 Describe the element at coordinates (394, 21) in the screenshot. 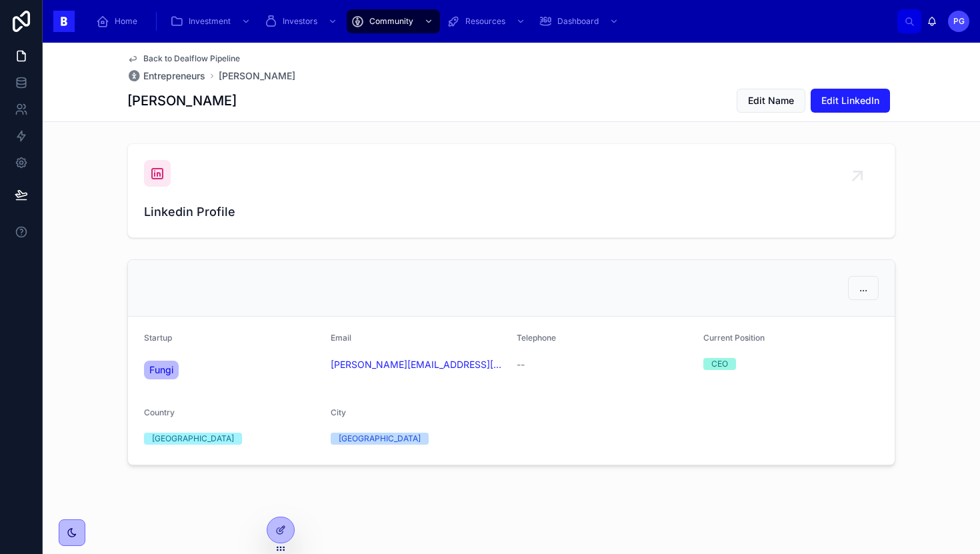

I see `a: Community` at that location.